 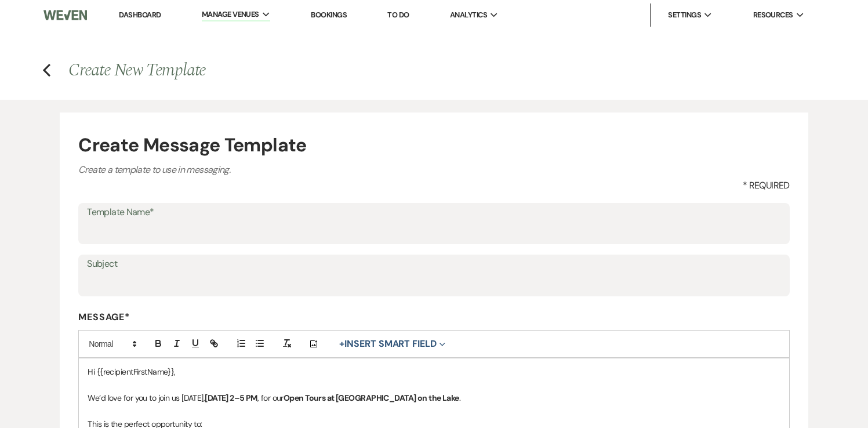 I want to click on p: Hi {{recipientFirstName}},, so click(x=434, y=372).